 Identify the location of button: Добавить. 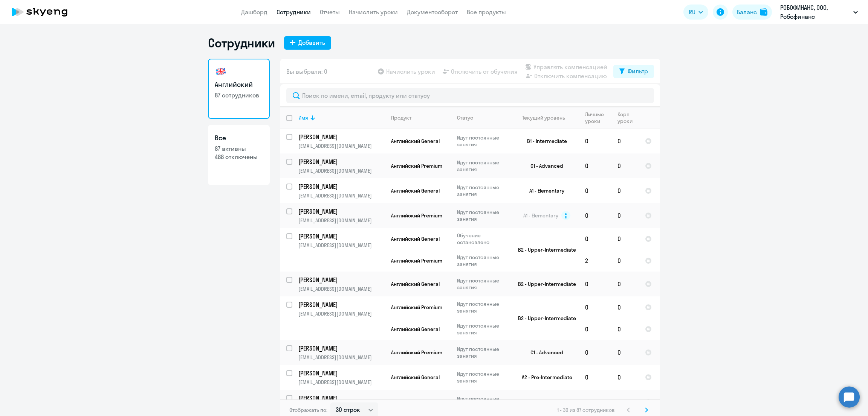
(307, 43).